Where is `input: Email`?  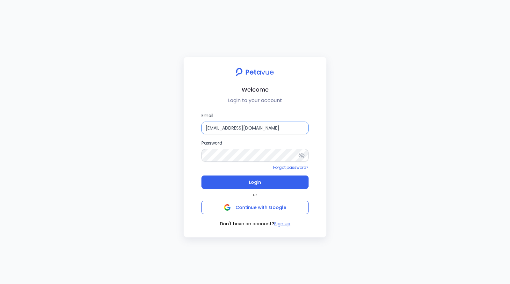 input: Email is located at coordinates (255, 128).